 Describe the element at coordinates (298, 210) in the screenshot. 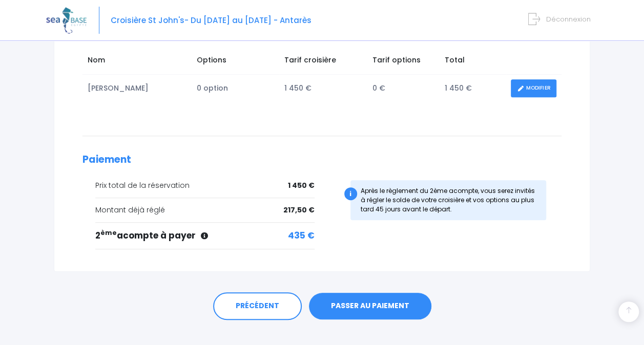

I see `span: 217,50 €` at that location.